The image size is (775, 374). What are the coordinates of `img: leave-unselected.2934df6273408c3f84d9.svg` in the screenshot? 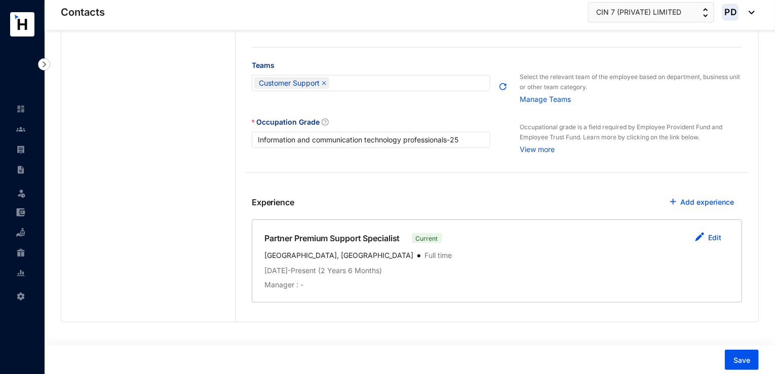 It's located at (21, 193).